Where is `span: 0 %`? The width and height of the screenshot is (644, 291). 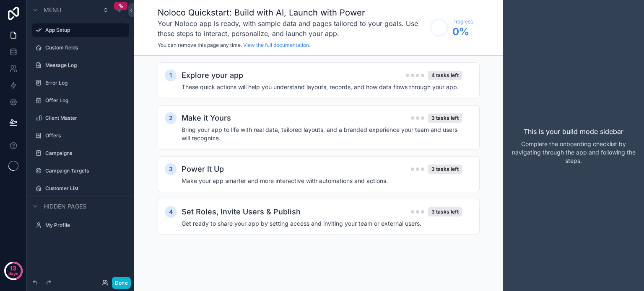 span: 0 % is located at coordinates (463, 32).